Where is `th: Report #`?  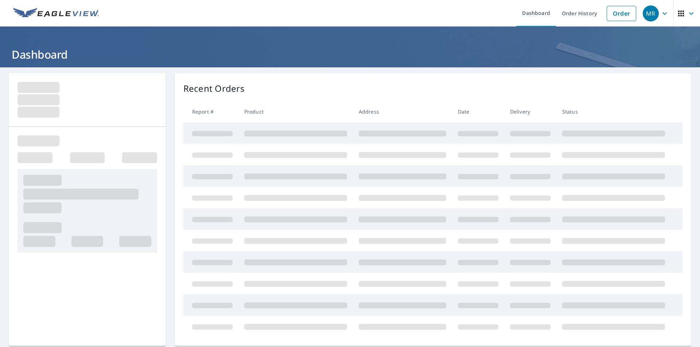 th: Report # is located at coordinates (211, 112).